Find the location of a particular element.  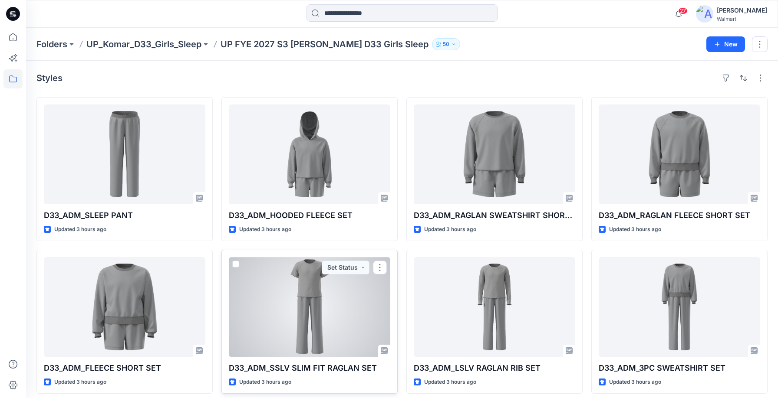

a: D33_ADM_LSLV RAGLAN RIB SET is located at coordinates (494, 307).